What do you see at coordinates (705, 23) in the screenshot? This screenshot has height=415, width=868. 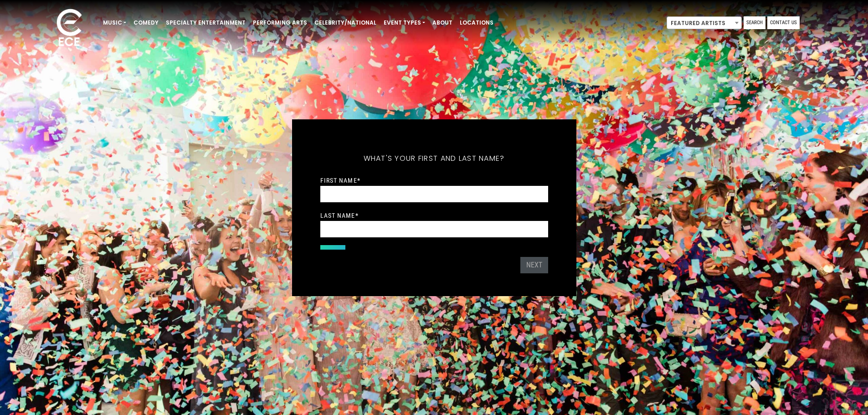 I see `span: Featured Artists` at bounding box center [705, 23].